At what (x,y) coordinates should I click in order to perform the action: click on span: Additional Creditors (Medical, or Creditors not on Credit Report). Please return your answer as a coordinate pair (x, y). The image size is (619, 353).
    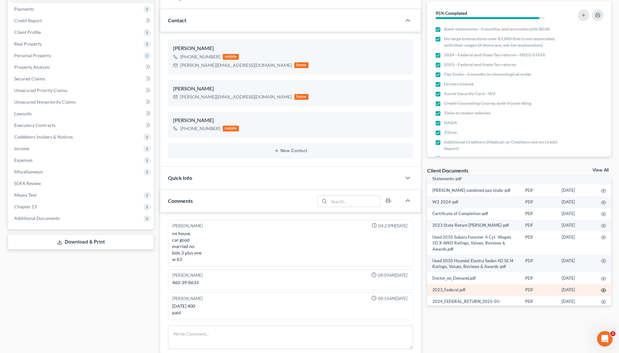
    Looking at the image, I should click on (502, 145).